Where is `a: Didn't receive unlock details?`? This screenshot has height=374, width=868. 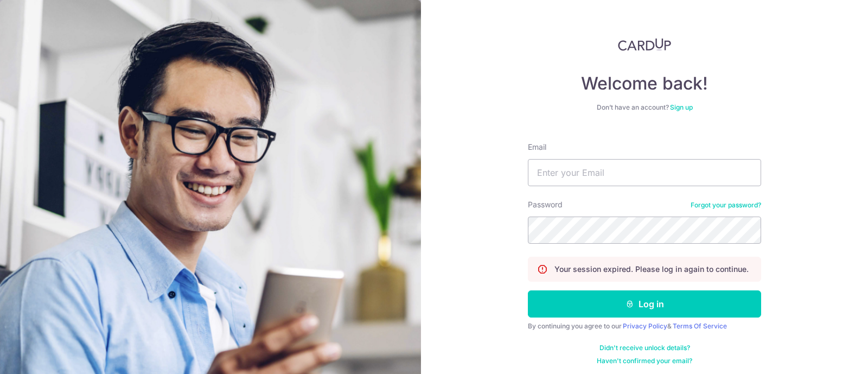
a: Didn't receive unlock details? is located at coordinates (644, 348).